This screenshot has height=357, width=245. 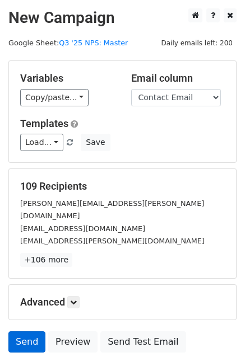 I want to click on a: +106 more, so click(x=46, y=260).